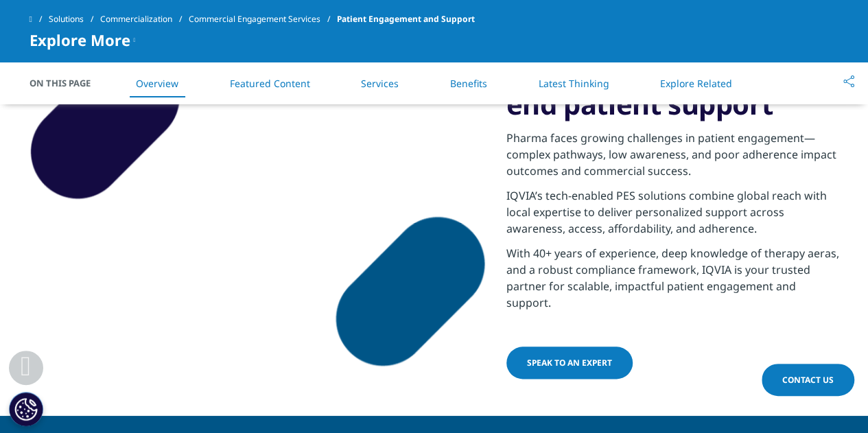  Describe the element at coordinates (672, 282) in the screenshot. I see `p: With 40+ years of experience, deep knowledge of therapy aeras, and a robust compliance framework,...` at that location.